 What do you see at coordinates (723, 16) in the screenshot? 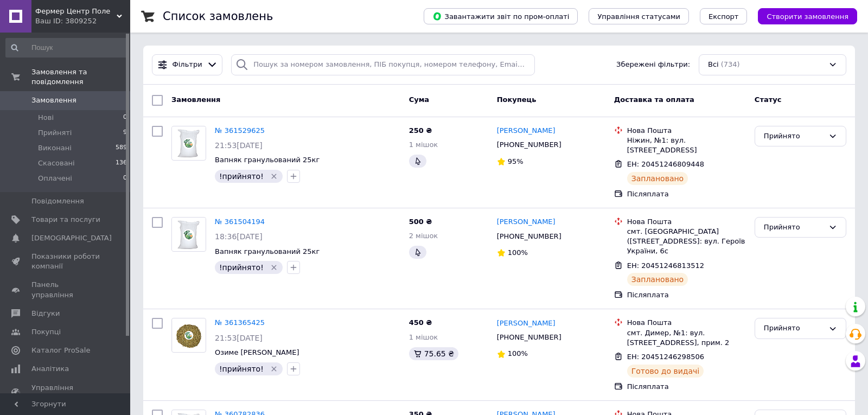
I see `span: Експорт` at bounding box center [723, 16].